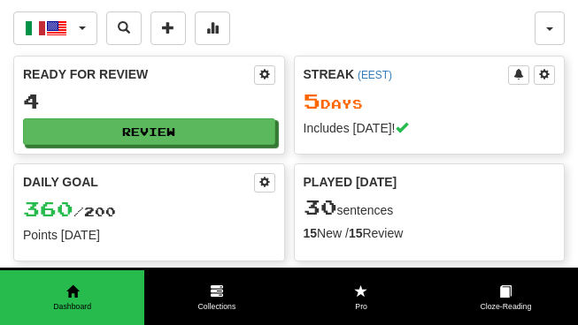 This screenshot has width=578, height=325. I want to click on div: Day s, so click(429, 102).